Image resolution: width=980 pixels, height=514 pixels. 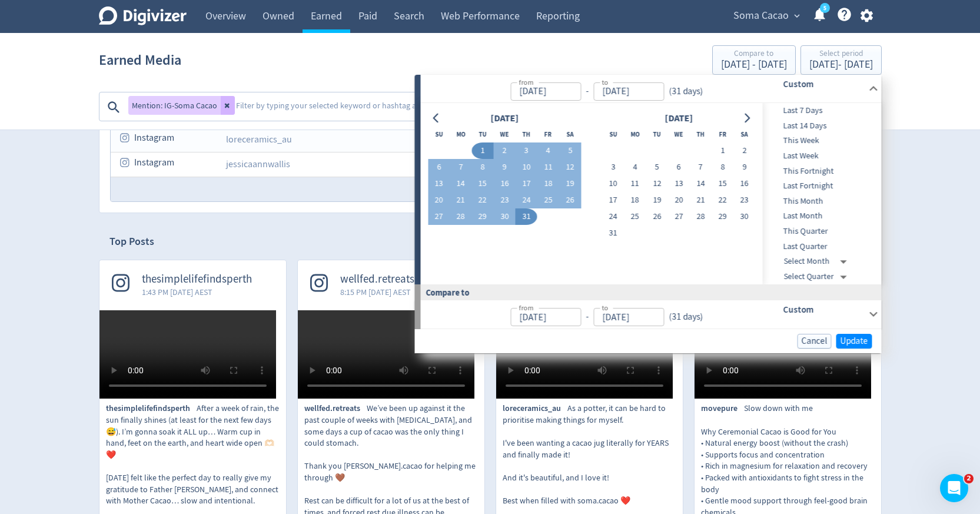 What do you see at coordinates (140, 60) in the screenshot?
I see `h1: Earned Media` at bounding box center [140, 60].